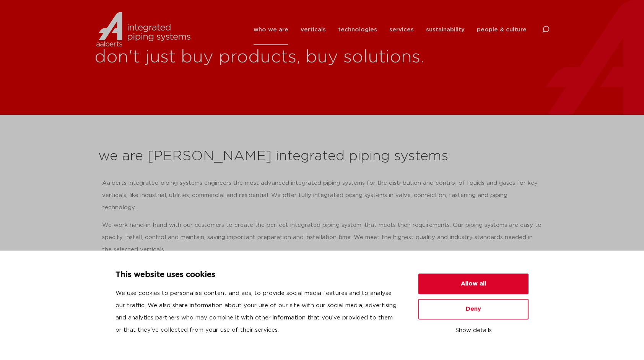 The height and width of the screenshot is (360, 644). I want to click on button: Show details, so click(473, 330).